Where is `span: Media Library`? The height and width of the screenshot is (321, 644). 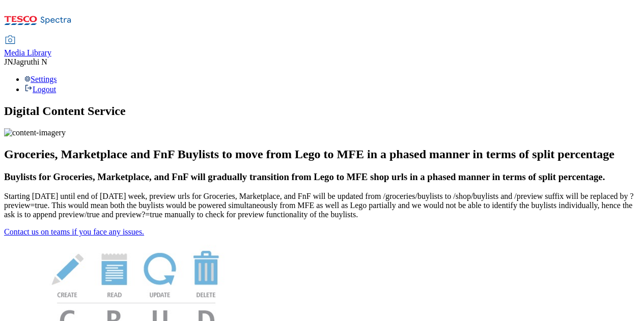
span: Media Library is located at coordinates (27, 52).